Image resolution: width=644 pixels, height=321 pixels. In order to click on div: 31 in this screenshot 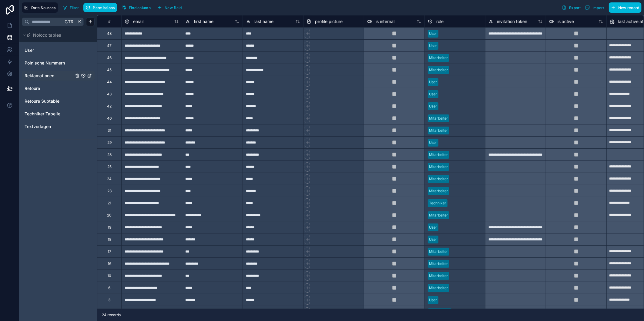, I will do `click(109, 131)`.